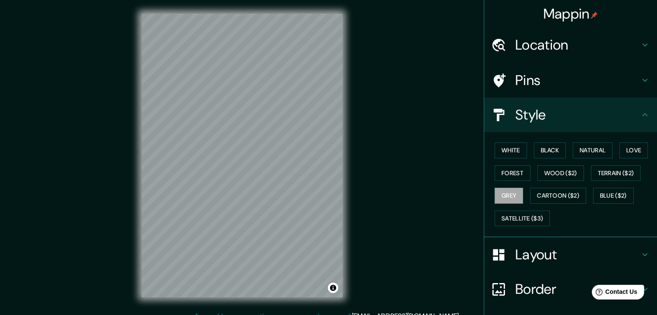 This screenshot has width=657, height=315. What do you see at coordinates (512, 173) in the screenshot?
I see `button: Forest` at bounding box center [512, 173].